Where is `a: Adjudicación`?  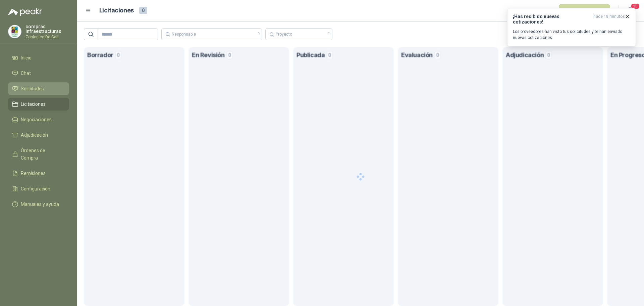
a: Adjudicación is located at coordinates (39, 135).